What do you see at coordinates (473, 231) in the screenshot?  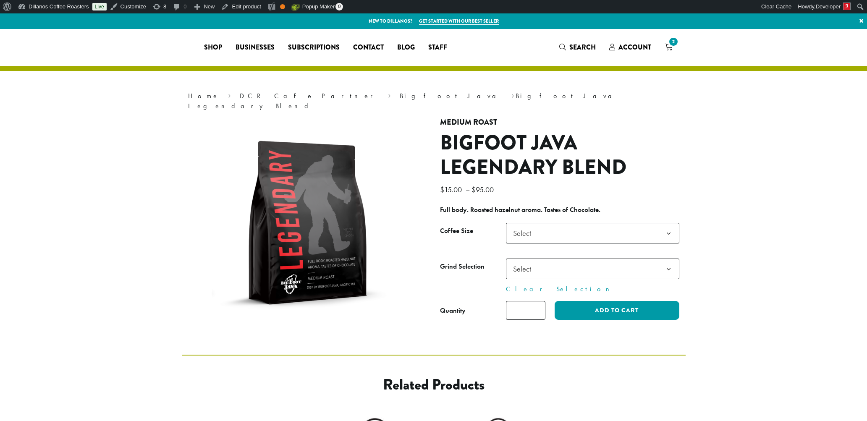 I see `label: Coffee Size` at bounding box center [473, 231].